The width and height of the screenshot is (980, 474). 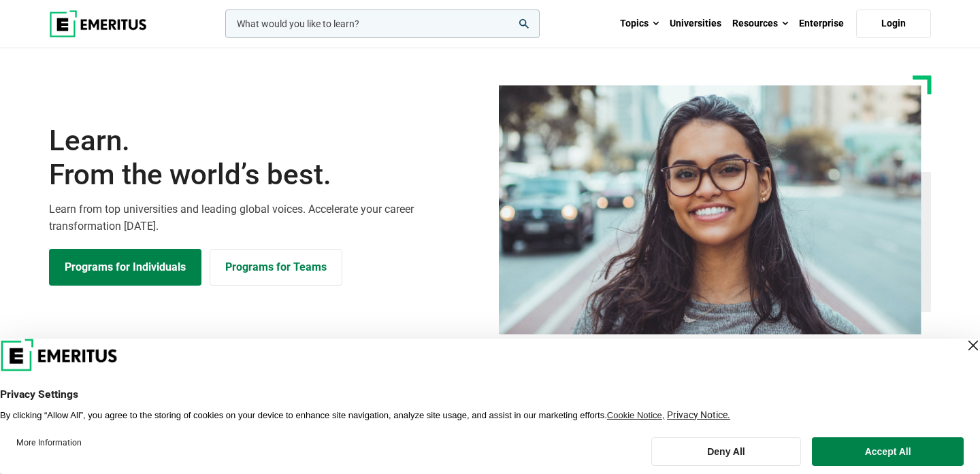 What do you see at coordinates (125, 267) in the screenshot?
I see `a: Explore Programs` at bounding box center [125, 267].